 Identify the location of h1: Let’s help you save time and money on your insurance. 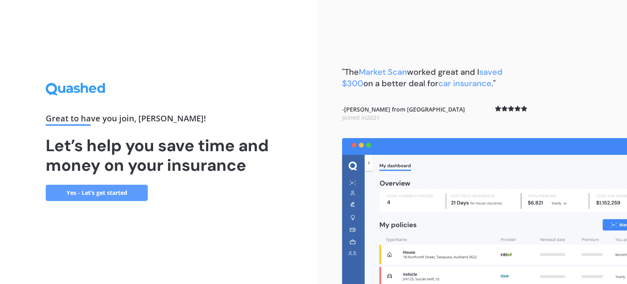
(159, 155).